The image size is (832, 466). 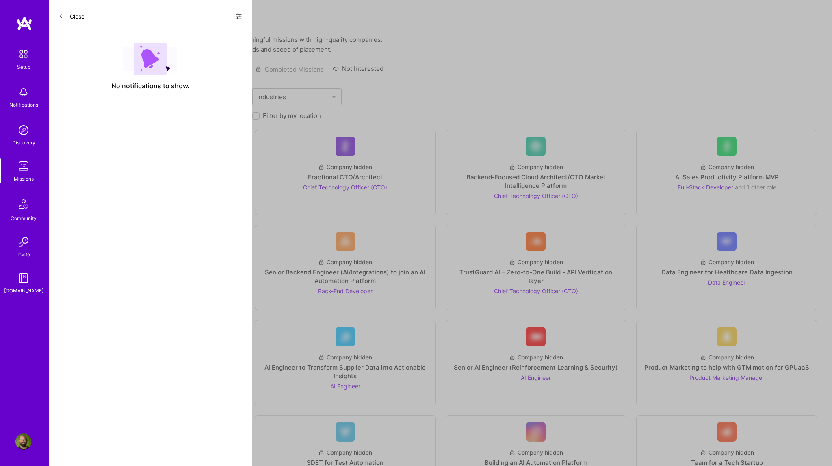 What do you see at coordinates (24, 130) in the screenshot?
I see `img: discovery` at bounding box center [24, 130].